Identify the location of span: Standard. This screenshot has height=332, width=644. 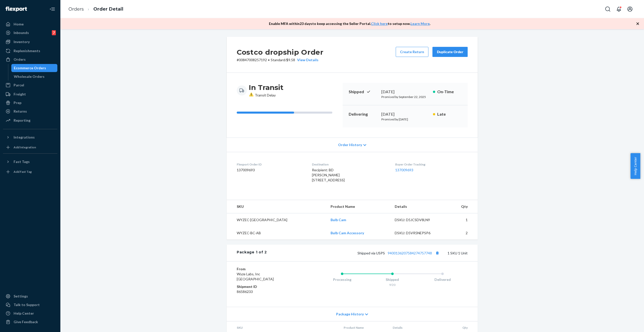
(278, 60).